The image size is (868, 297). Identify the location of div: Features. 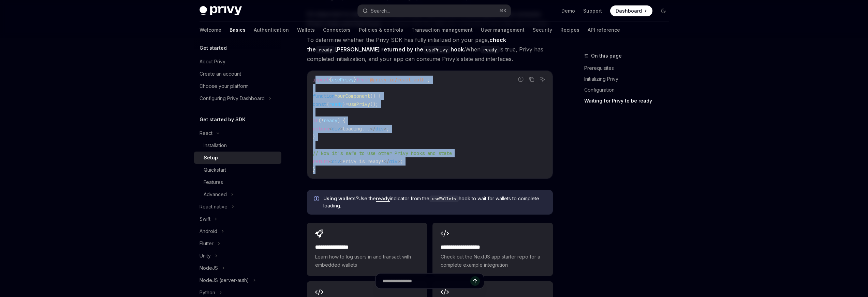
(213, 183).